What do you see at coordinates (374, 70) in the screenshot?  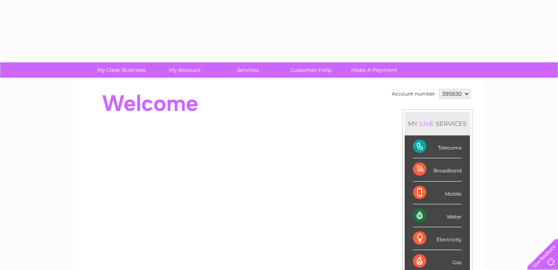 I see `a: Make A Payment` at bounding box center [374, 70].